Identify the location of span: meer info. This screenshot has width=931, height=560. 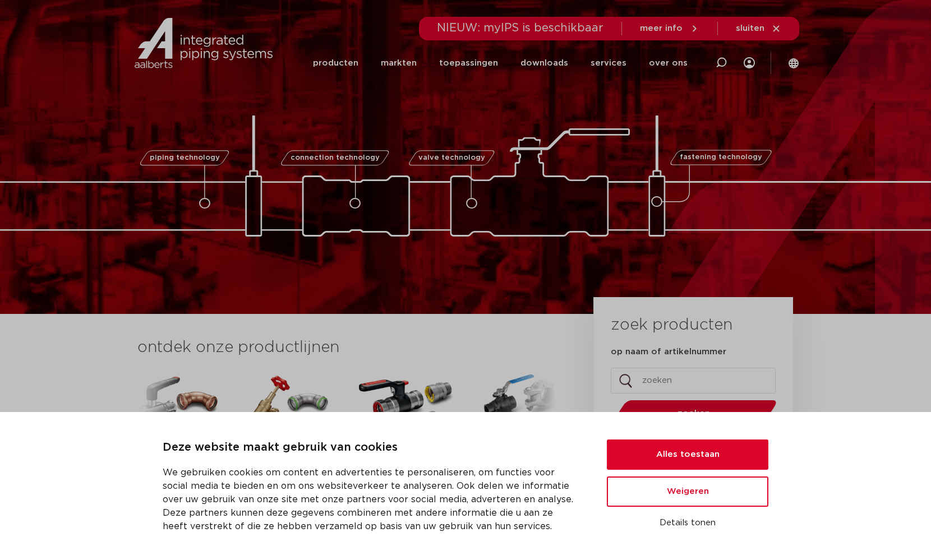
(661, 28).